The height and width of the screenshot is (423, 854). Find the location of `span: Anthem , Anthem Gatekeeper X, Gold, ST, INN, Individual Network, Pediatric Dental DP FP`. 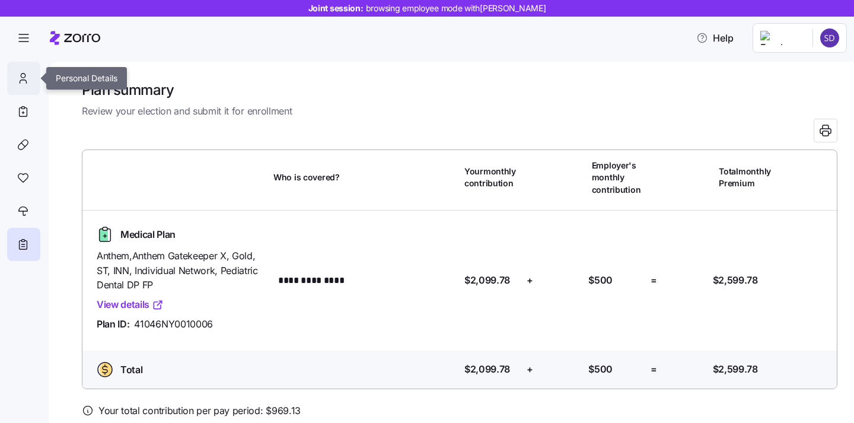

span: Anthem , Anthem Gatekeeper X, Gold, ST, INN, Individual Network, Pediatric Dental DP FP is located at coordinates (180, 270).